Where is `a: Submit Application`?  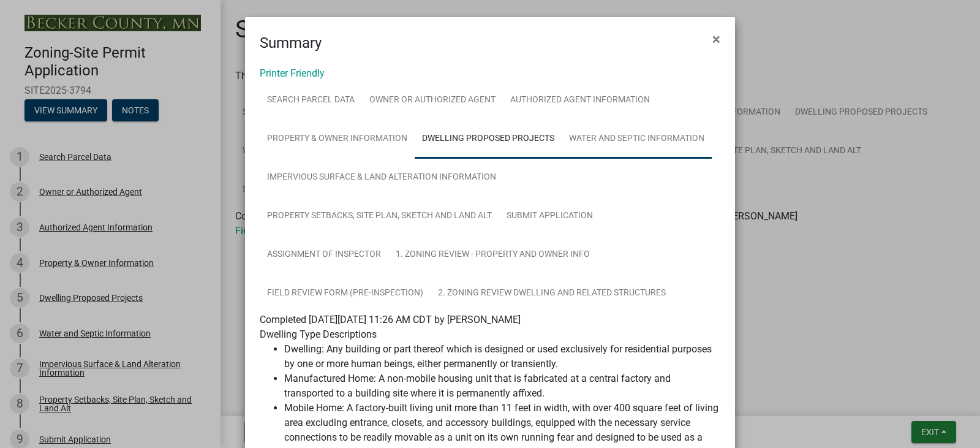
a: Submit Application is located at coordinates (549, 216).